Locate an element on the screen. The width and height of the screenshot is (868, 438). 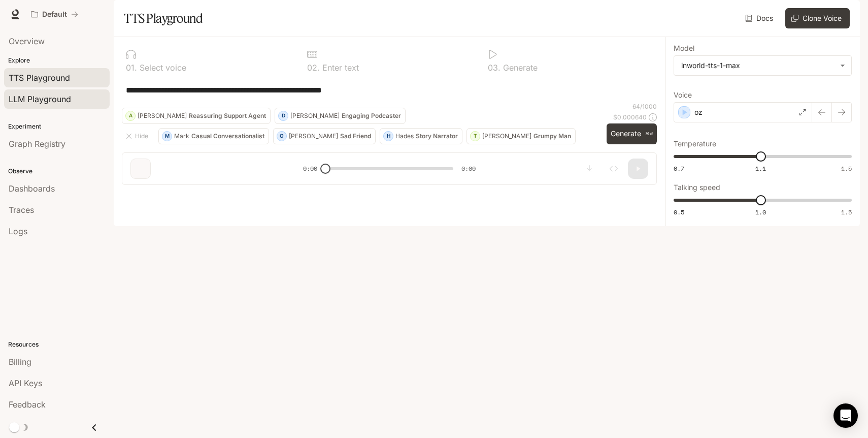
div: A is located at coordinates (131, 116).